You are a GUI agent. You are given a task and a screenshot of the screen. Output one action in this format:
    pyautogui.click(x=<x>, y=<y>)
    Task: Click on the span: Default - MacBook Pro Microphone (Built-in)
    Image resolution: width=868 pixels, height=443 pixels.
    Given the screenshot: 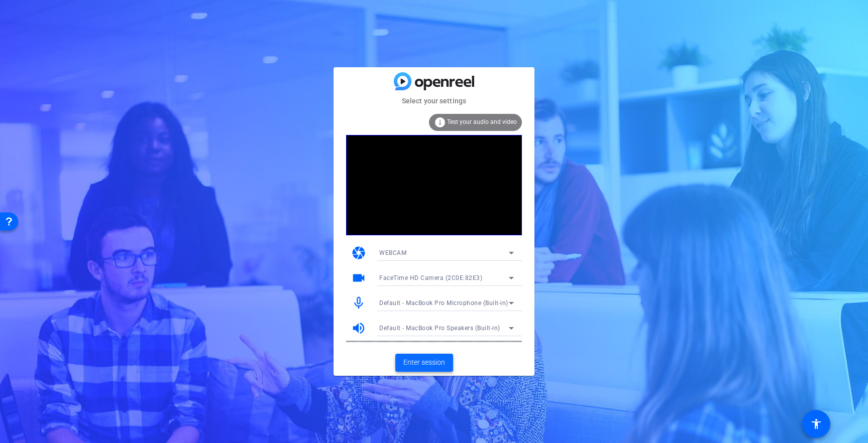 What is the action you would take?
    pyautogui.click(x=443, y=303)
    